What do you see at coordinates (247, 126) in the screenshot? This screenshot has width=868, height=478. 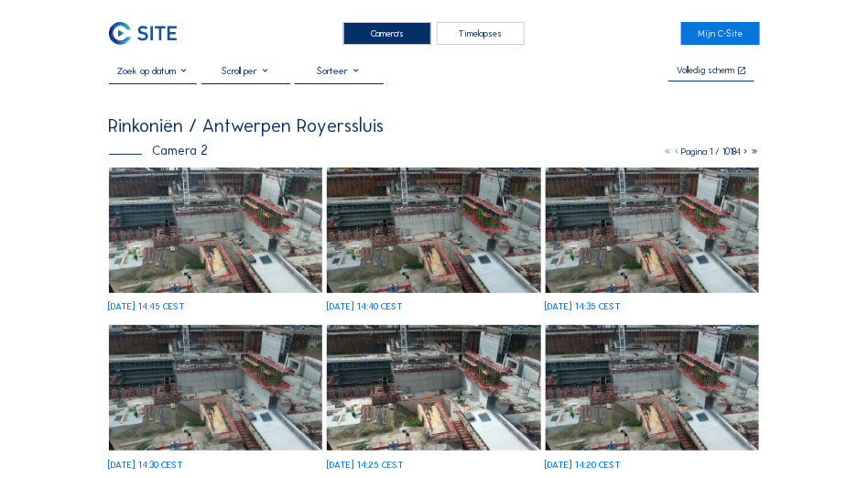 I see `div: Rinkoniën / Antwerpen Royerssluis` at bounding box center [247, 126].